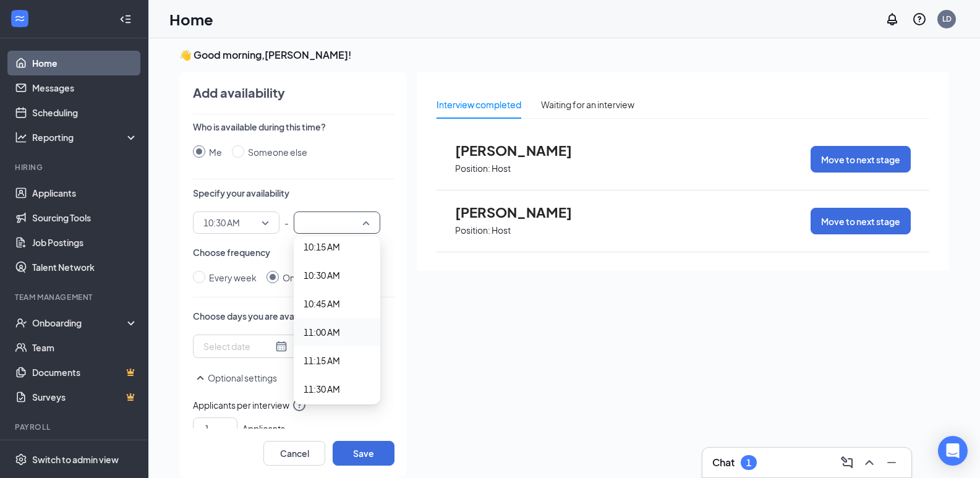 Image resolution: width=980 pixels, height=478 pixels. I want to click on a: SurveysCrown, so click(84, 397).